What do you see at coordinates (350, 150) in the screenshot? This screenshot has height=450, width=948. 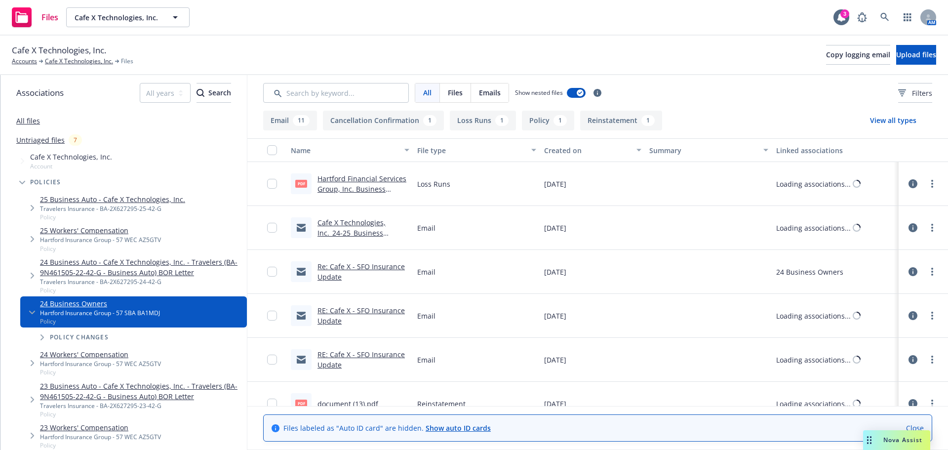 I see `button: Name` at bounding box center [350, 150].